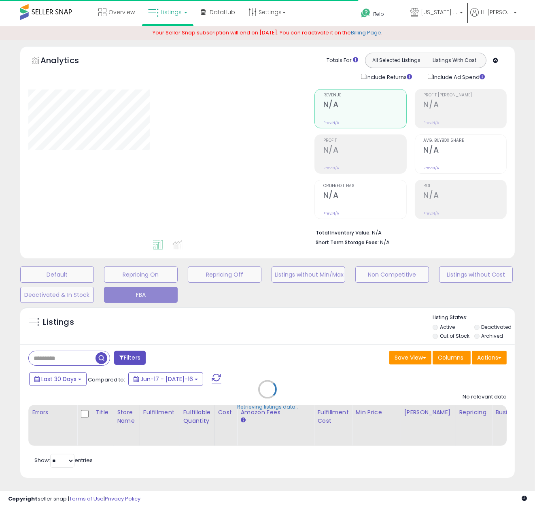  I want to click on div: Include Returns, so click(388, 77).